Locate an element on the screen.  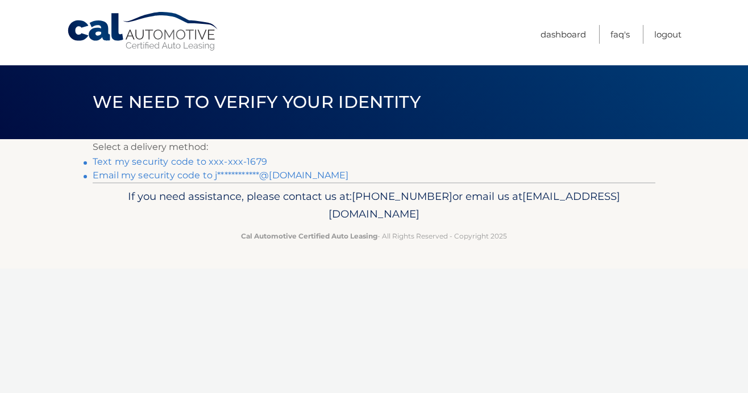
p: If you need assistance, please contact us at: or email us at is located at coordinates (374, 206).